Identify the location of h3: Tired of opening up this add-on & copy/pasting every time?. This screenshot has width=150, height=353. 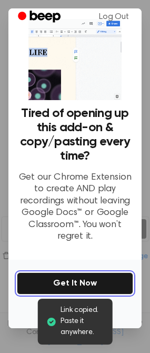
(75, 135).